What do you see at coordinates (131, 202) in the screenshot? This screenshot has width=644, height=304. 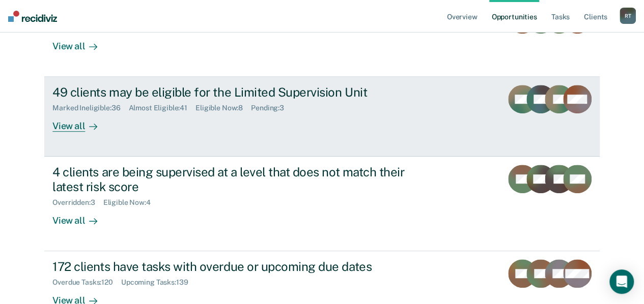 I see `div: Eligible Now : 4` at bounding box center [131, 202].